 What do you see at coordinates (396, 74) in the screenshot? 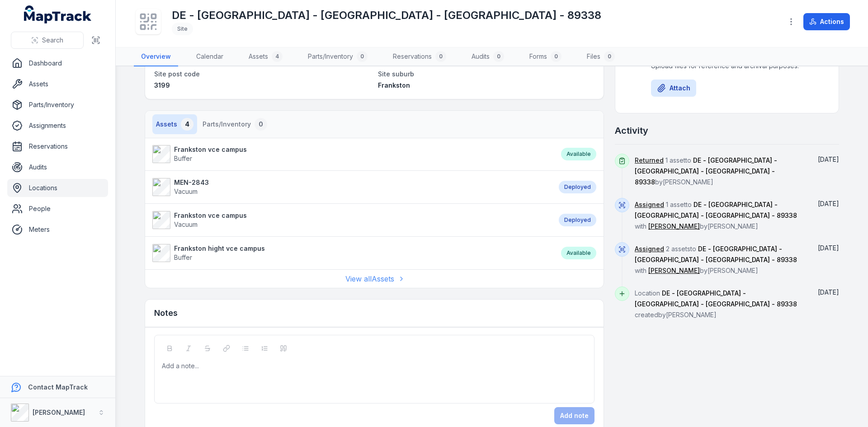
I see `span: Site suburb` at bounding box center [396, 74].